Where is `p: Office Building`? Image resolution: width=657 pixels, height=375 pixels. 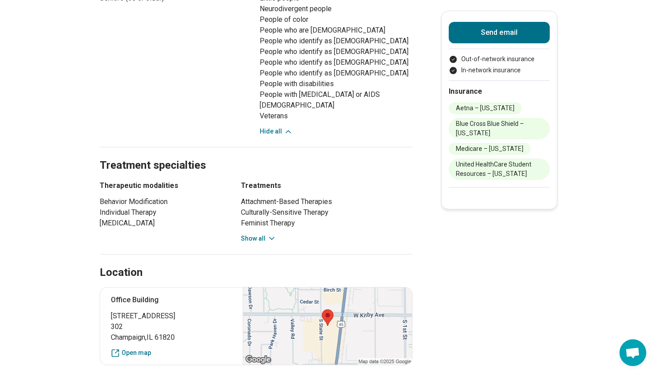
p: Office Building is located at coordinates (171, 300).